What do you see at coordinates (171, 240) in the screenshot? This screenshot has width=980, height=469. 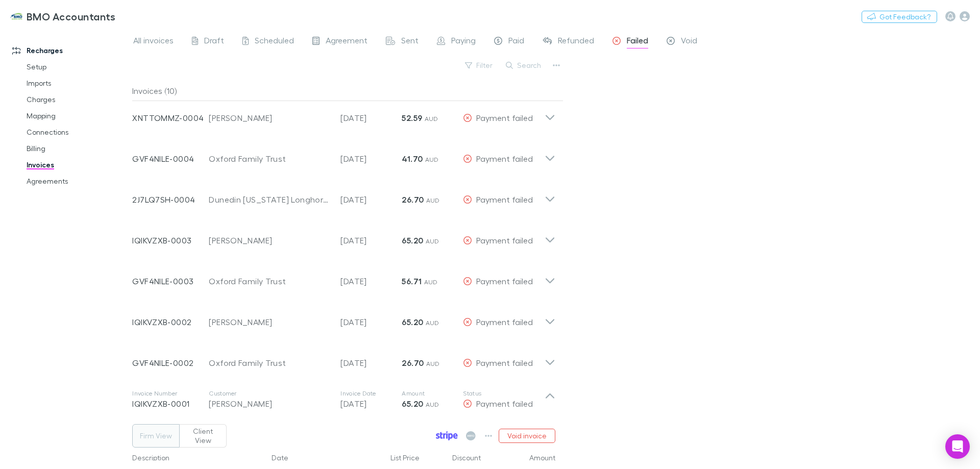 I see `p: IQIKVZXB-0003` at bounding box center [171, 240].